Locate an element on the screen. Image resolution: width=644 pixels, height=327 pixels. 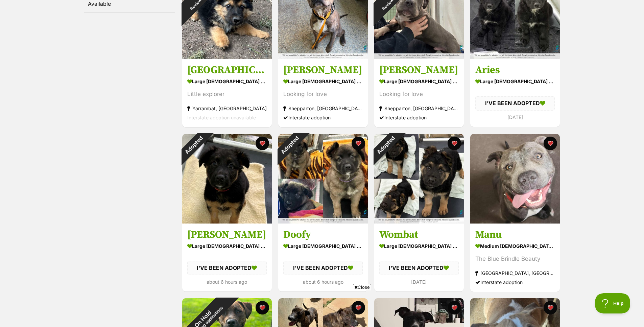
div: The Blue Brindle Beauty is located at coordinates (515, 259).